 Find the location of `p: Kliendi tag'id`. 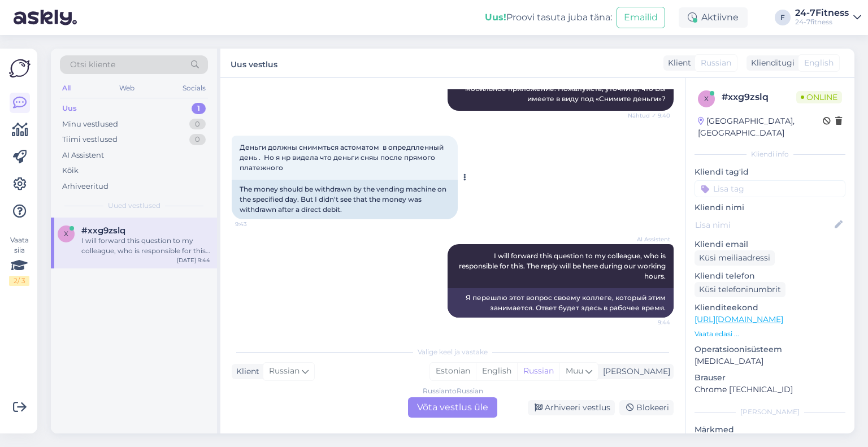

p: Kliendi tag'id is located at coordinates (769, 172).